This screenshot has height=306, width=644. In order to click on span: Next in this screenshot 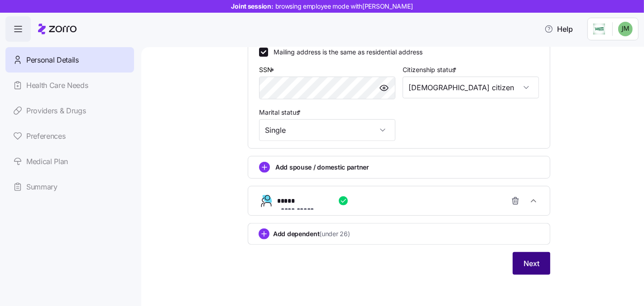, I will do `click(531, 264)`.